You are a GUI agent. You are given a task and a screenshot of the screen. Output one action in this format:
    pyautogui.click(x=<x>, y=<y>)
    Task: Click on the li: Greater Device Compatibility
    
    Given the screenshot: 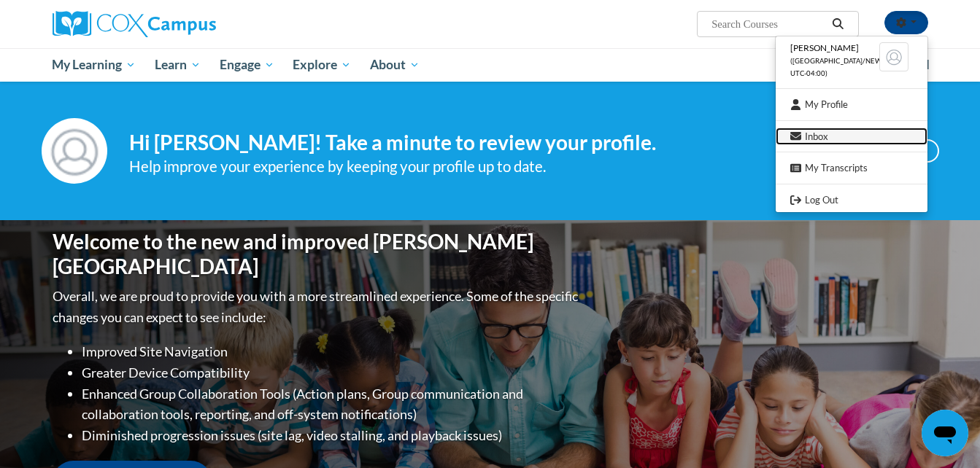 What is the action you would take?
    pyautogui.click(x=331, y=372)
    